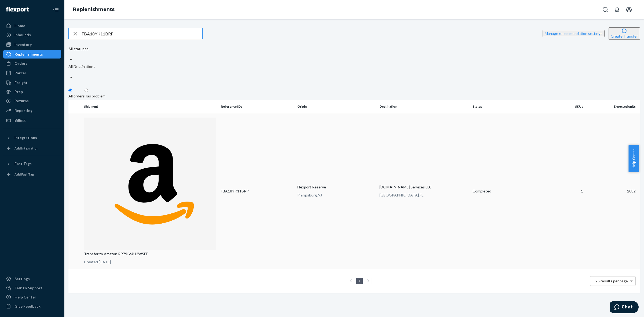 Image resolution: width=644 pixels, height=317 pixels. Describe the element at coordinates (150, 107) in the screenshot. I see `th: Shipment` at that location.